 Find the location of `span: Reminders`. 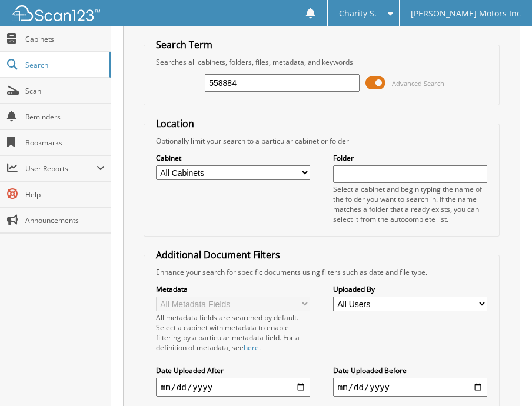

span: Reminders is located at coordinates (65, 116).